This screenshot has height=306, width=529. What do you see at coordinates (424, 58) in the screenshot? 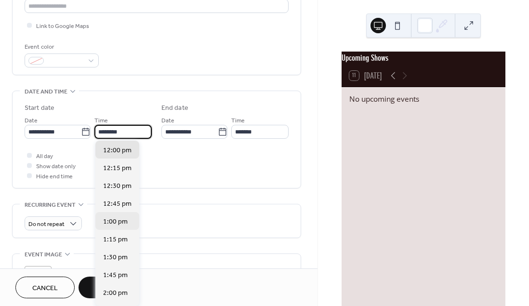
I see `div: Upcoming Shows` at bounding box center [424, 58].